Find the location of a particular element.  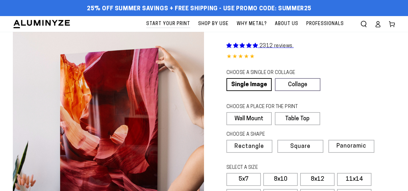

span: Why Metal? is located at coordinates (252, 24).